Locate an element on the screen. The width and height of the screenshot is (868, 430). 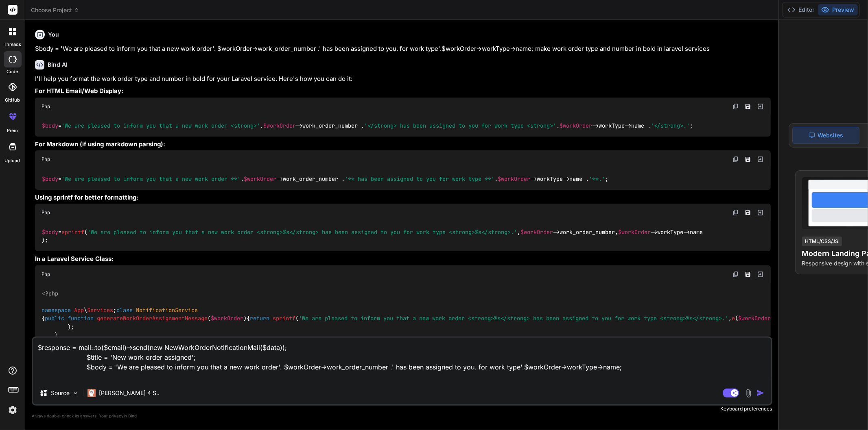
button: Preview is located at coordinates (838, 10).